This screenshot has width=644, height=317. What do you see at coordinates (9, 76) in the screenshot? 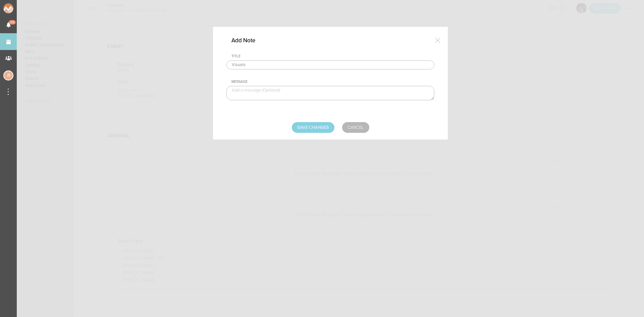
I see `div: Jessica Smith` at bounding box center [9, 76].